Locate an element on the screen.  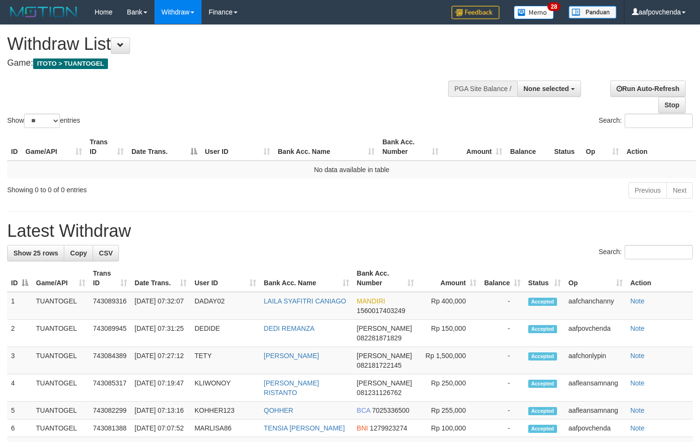
td: 743082299 is located at coordinates (110, 411).